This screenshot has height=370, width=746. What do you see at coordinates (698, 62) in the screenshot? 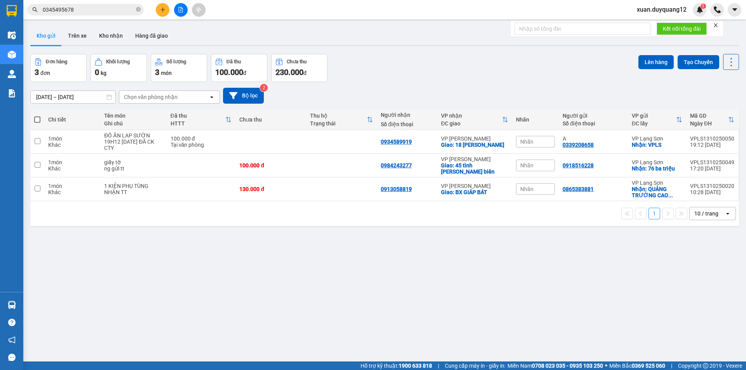
I see `button: Tạo Chuyến` at bounding box center [698, 62].